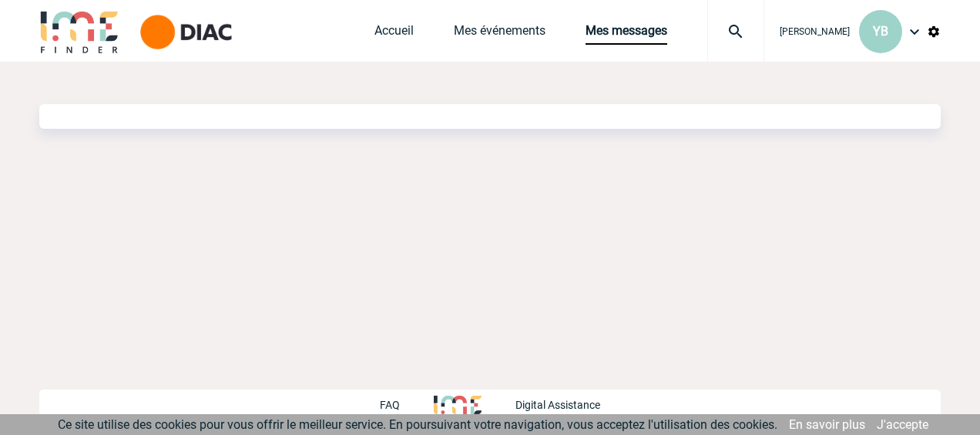 The width and height of the screenshot is (980, 435). I want to click on a: En savoir plus, so click(827, 424).